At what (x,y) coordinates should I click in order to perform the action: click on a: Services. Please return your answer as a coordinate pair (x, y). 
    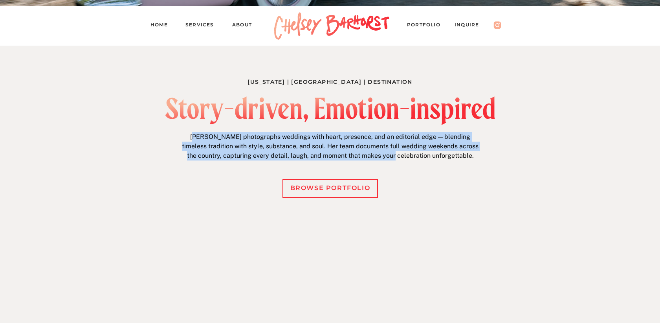
    Looking at the image, I should click on (203, 26).